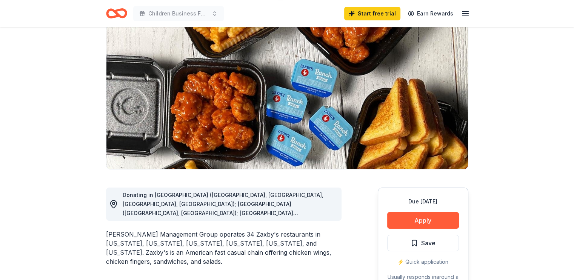 Image resolution: width=574 pixels, height=280 pixels. What do you see at coordinates (423, 262) in the screenshot?
I see `div: ⚡️ Quick application` at bounding box center [423, 262].